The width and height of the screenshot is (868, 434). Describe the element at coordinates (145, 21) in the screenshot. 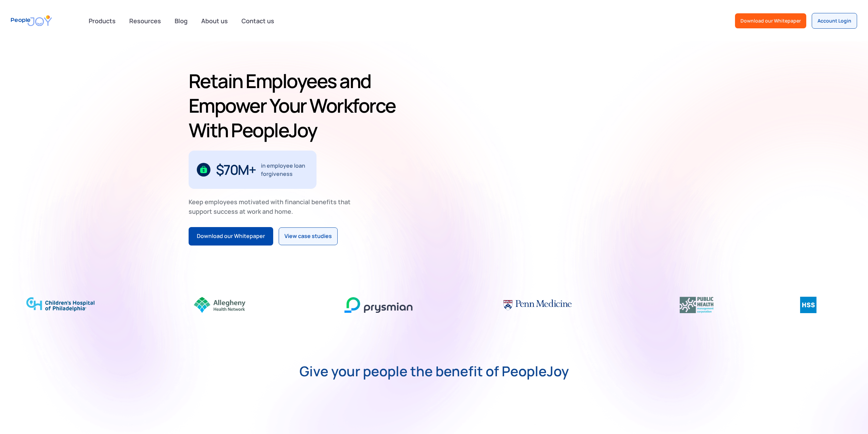

I see `a: Resources` at that location.